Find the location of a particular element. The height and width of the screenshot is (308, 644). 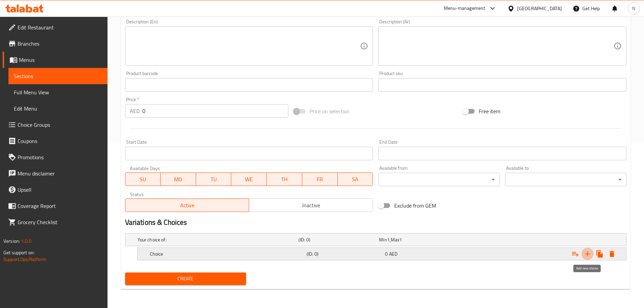

button: Add choice group is located at coordinates (575, 254).